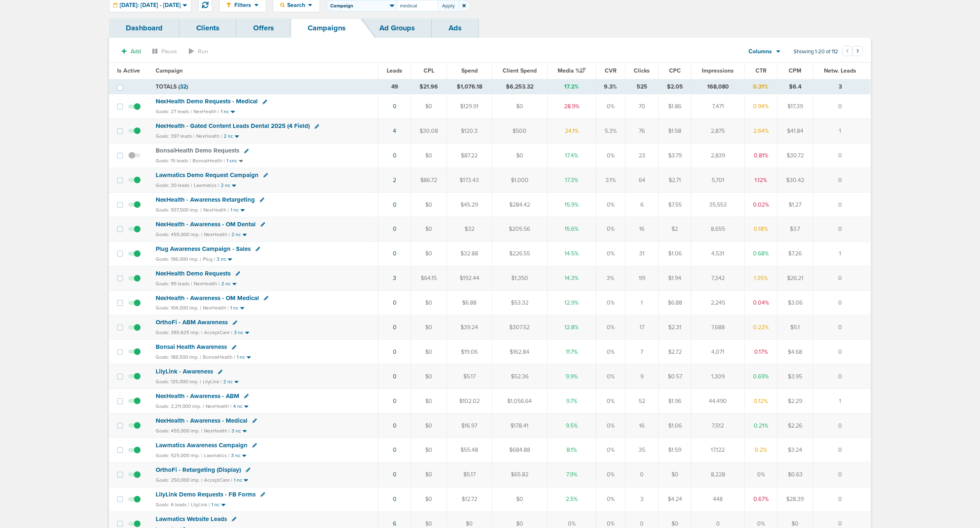 This screenshot has height=528, width=980. Describe the element at coordinates (207, 101) in the screenshot. I see `span: NexHealth Demo Requests - Medical` at that location.